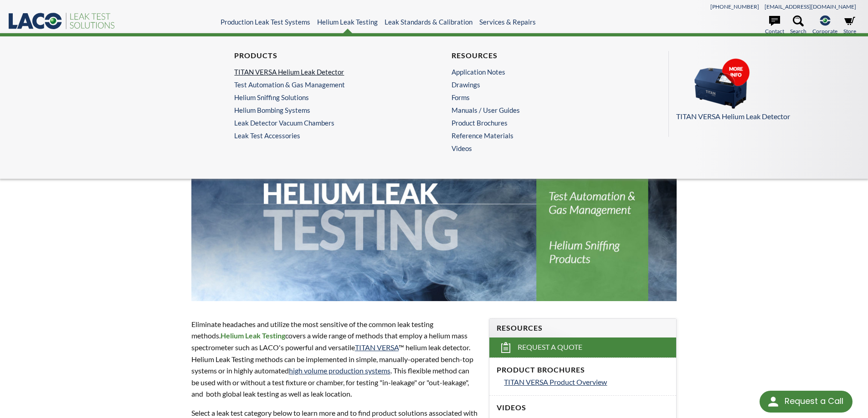  Describe the element at coordinates (325, 135) in the screenshot. I see `a: Leak Test Accessories` at that location.